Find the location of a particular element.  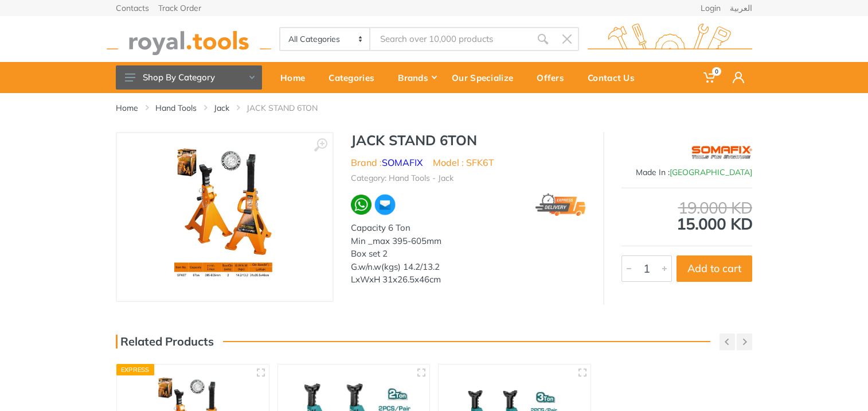

div: Home is located at coordinates (297, 78).